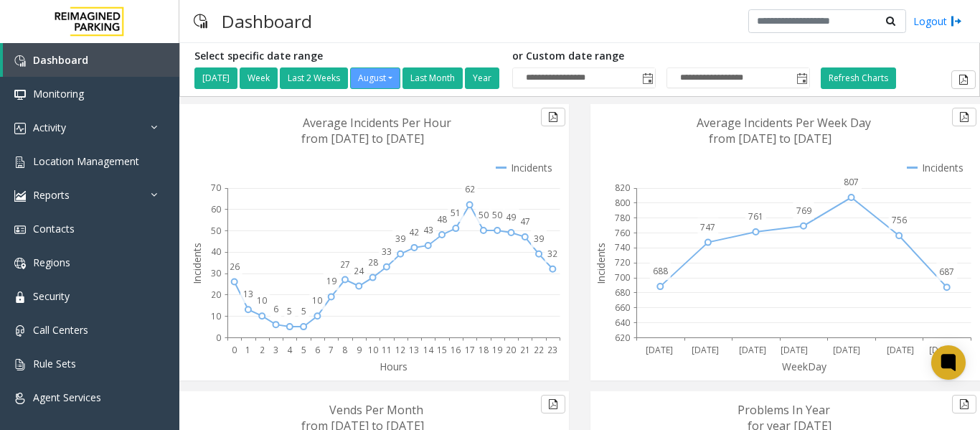  I want to click on button: Last 2 Weeks, so click(314, 78).